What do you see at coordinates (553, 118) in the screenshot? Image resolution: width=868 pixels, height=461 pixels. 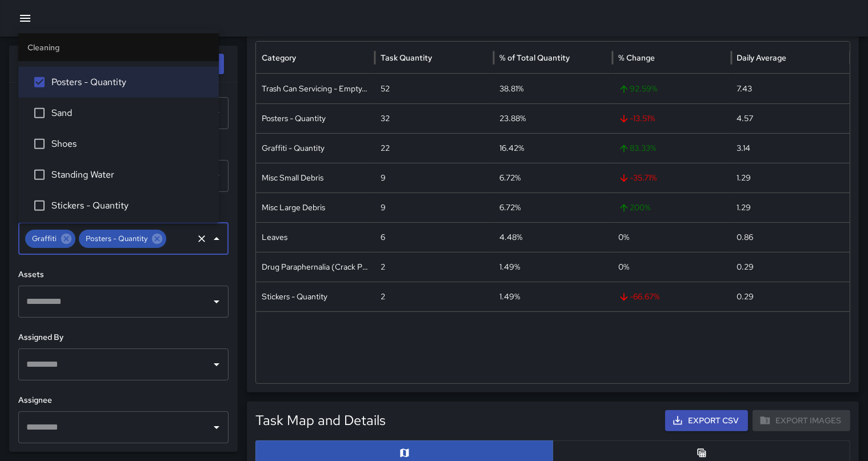 I see `div: 23.88%` at bounding box center [553, 118].